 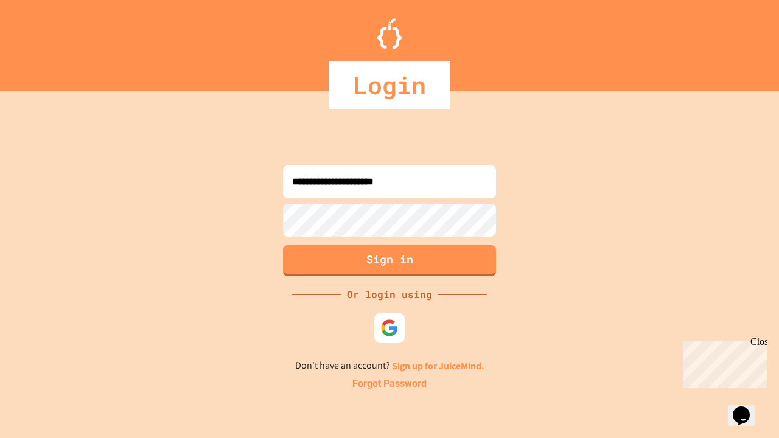 What do you see at coordinates (438, 366) in the screenshot?
I see `a: Sign up for JuiceMind.` at bounding box center [438, 366].